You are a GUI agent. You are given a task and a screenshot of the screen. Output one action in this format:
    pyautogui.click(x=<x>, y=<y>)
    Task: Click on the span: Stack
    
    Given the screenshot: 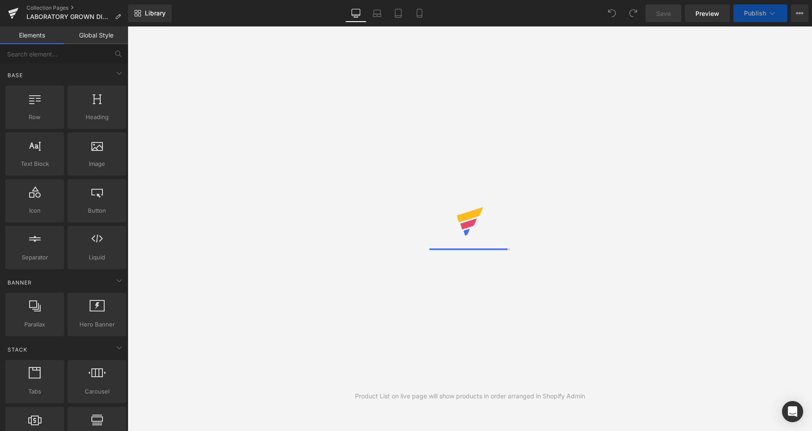 What is the action you would take?
    pyautogui.click(x=17, y=350)
    